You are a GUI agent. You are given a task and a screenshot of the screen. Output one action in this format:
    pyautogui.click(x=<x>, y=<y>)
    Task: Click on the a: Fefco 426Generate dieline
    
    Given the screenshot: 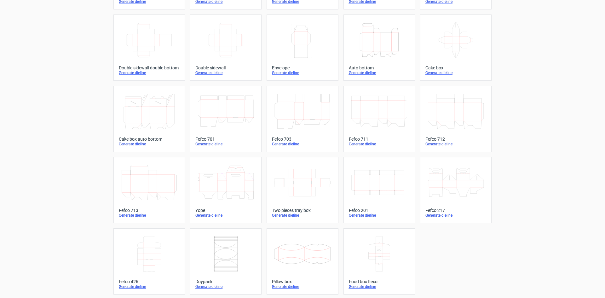 What is the action you would take?
    pyautogui.click(x=149, y=261)
    